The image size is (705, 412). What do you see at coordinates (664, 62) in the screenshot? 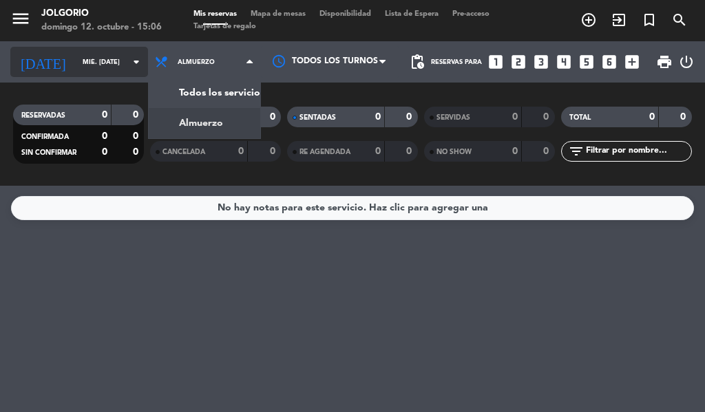
I see `span: print` at bounding box center [664, 62].